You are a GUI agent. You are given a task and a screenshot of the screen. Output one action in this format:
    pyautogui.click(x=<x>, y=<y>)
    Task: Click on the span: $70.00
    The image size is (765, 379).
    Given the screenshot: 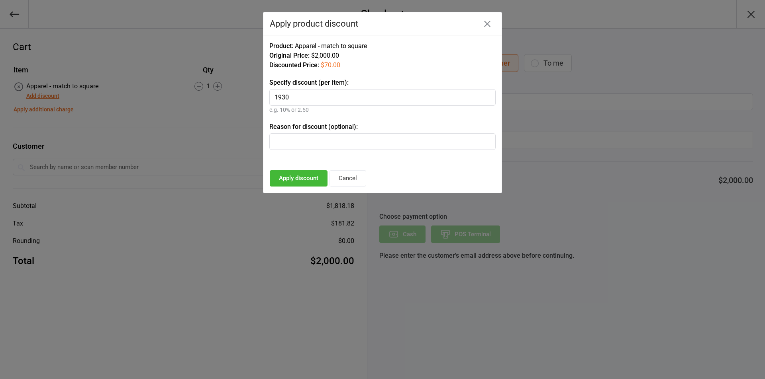 What is the action you would take?
    pyautogui.click(x=330, y=65)
    